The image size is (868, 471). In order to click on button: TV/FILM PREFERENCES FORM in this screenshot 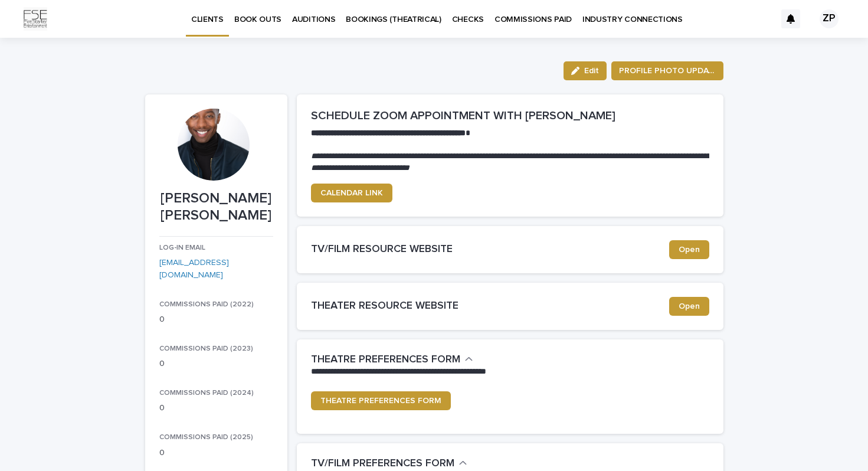, I will do `click(389, 464)`.